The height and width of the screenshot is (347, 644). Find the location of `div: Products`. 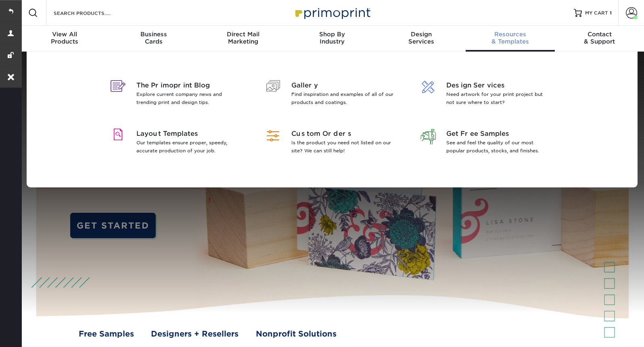

div: Products is located at coordinates (64, 38).